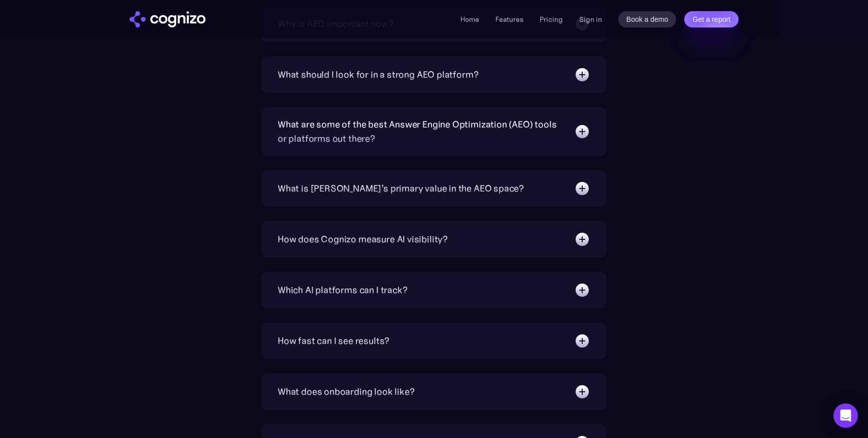 This screenshot has width=868, height=438. Describe the element at coordinates (378, 75) in the screenshot. I see `div: What should I look for in a strong AEO platform?` at that location.